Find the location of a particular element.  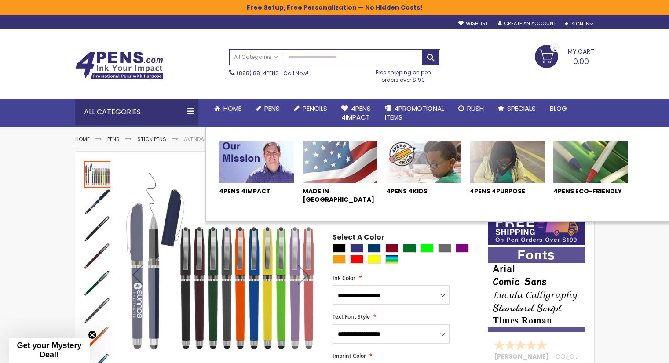

a: Blog is located at coordinates (558, 109).